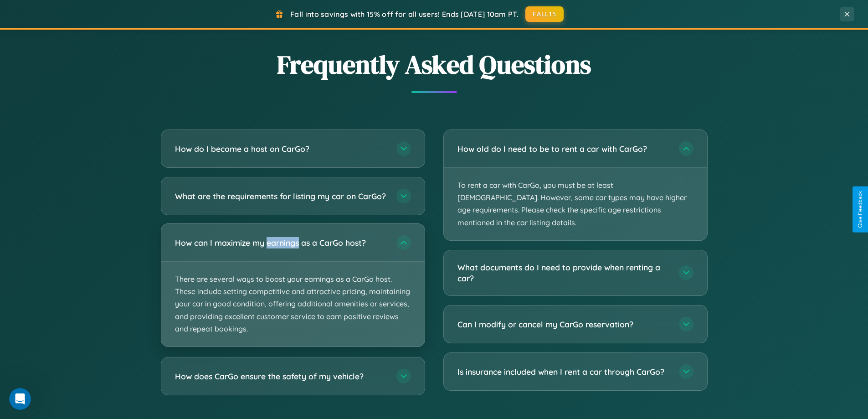 The height and width of the screenshot is (419, 868). What do you see at coordinates (563, 324) in the screenshot?
I see `h3: Can I modify or cancel my CarGo reservation?` at bounding box center [563, 324].